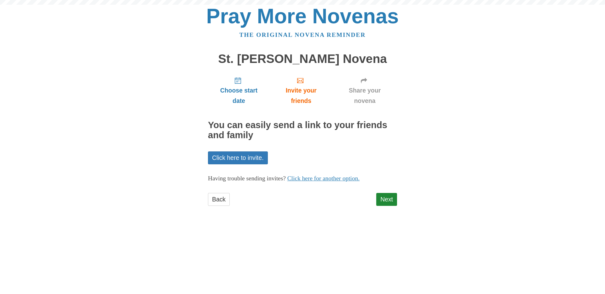 The height and width of the screenshot is (294, 605). I want to click on a: The original novena reminder, so click(302, 35).